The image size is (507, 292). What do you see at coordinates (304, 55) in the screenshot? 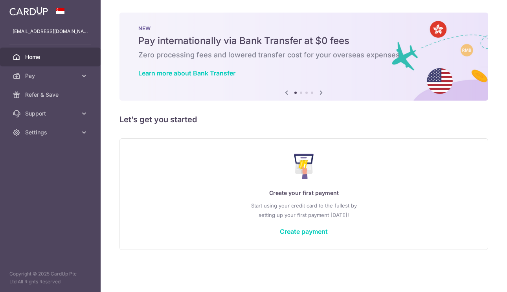
I see `h6: Zero processing fees and lowered transfer cost for your overseas expenses` at bounding box center [304, 55].